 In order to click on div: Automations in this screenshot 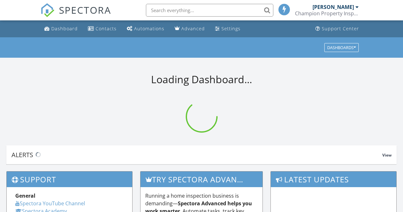, I will do `click(149, 28)`.